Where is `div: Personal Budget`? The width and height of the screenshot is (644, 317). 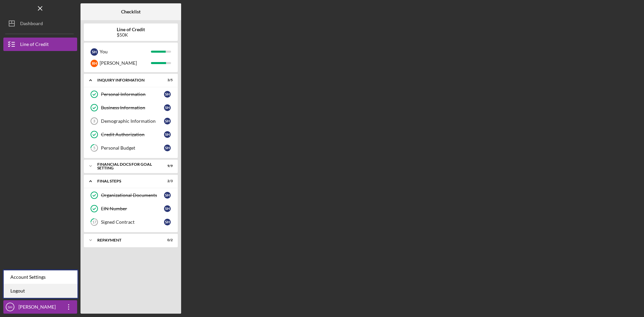
div: Personal Budget is located at coordinates (133, 148).